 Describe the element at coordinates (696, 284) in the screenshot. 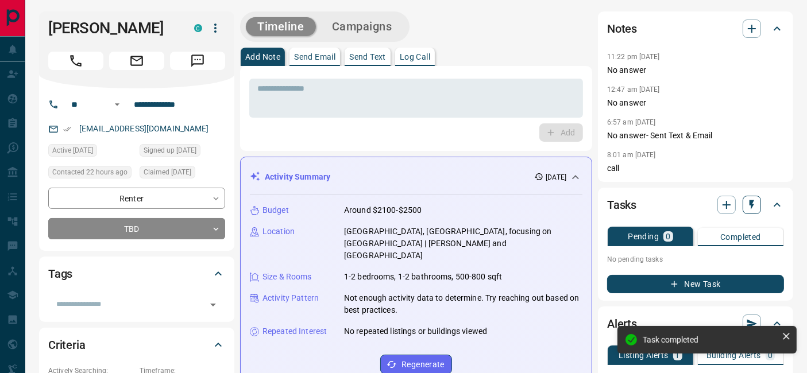

I see `button: New Task` at that location.